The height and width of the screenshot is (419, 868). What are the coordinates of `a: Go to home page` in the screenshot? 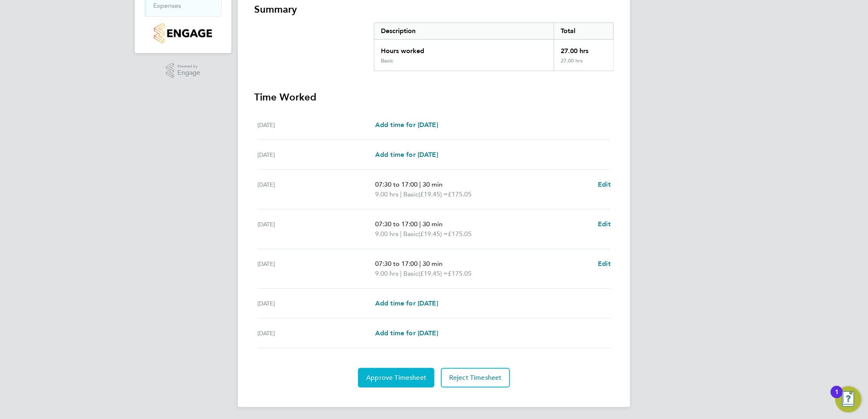 It's located at (183, 33).